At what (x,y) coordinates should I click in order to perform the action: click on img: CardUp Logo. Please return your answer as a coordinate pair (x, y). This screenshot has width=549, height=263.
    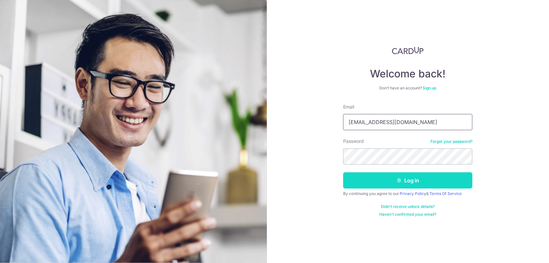
    Looking at the image, I should click on (408, 50).